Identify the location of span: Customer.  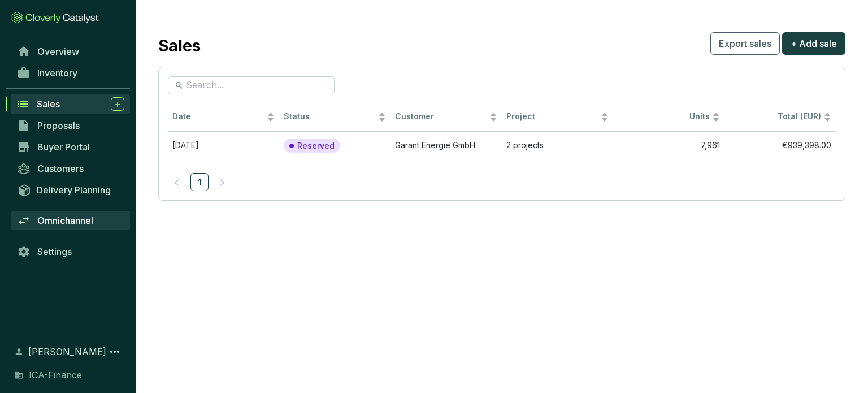
(441, 116).